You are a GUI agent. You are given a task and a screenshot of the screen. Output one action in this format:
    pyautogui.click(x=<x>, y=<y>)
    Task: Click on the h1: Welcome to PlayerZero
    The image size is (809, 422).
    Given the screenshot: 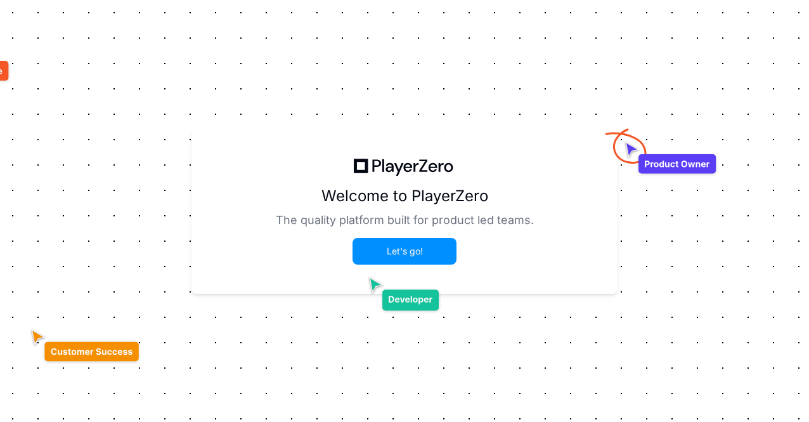 What is the action you would take?
    pyautogui.click(x=404, y=196)
    